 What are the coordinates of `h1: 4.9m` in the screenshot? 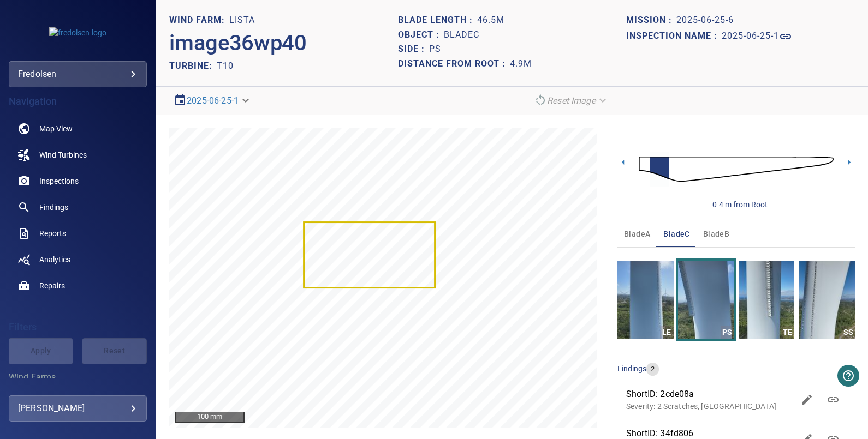 It's located at (521, 64).